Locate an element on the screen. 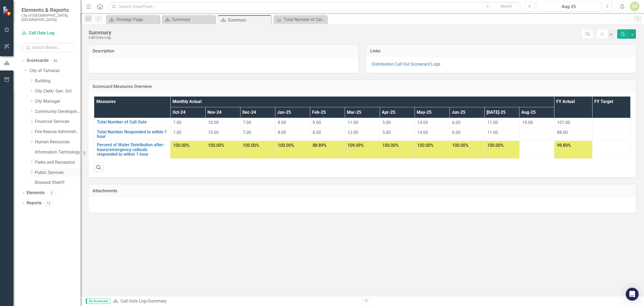 The width and height of the screenshot is (644, 306). div: 86 is located at coordinates (56, 61).